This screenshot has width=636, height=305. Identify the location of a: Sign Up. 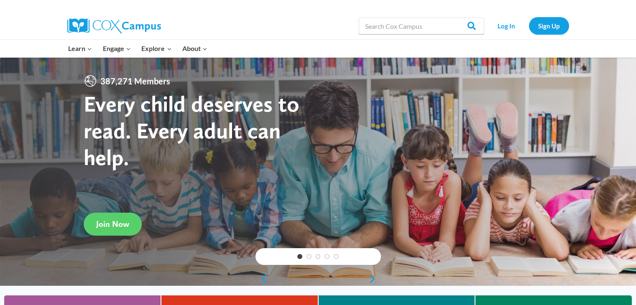
(549, 26).